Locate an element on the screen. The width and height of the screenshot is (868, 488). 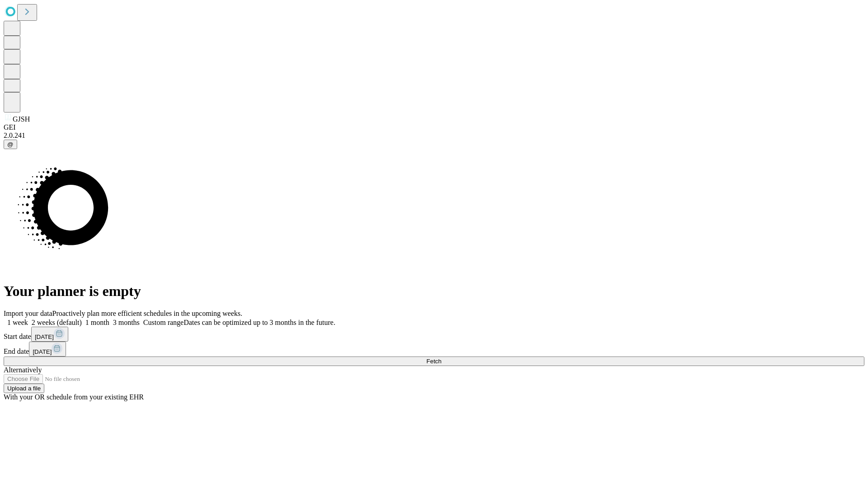
span: Import your data is located at coordinates (28, 314).